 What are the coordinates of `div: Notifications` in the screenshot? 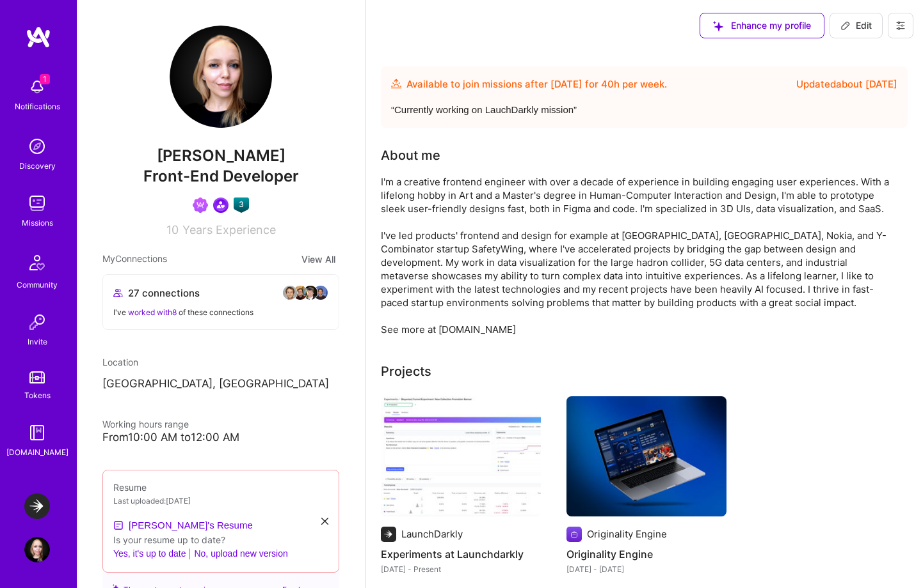 It's located at (37, 106).